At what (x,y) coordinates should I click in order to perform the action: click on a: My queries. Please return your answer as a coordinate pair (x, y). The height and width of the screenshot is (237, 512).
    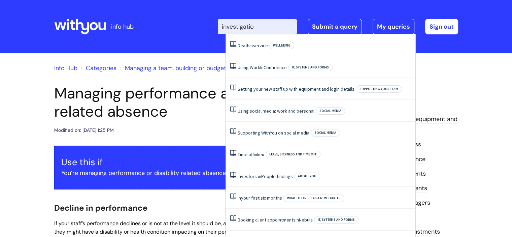
    Looking at the image, I should click on (394, 27).